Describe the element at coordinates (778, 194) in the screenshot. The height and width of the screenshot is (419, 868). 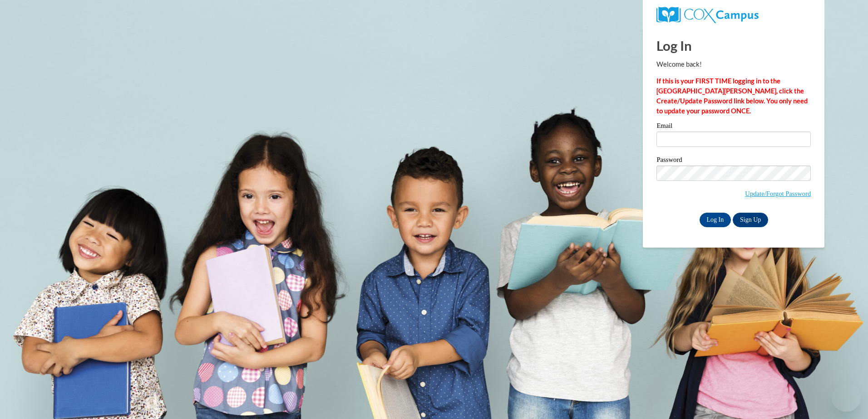
I see `a: Update/Forgot Password` at that location.